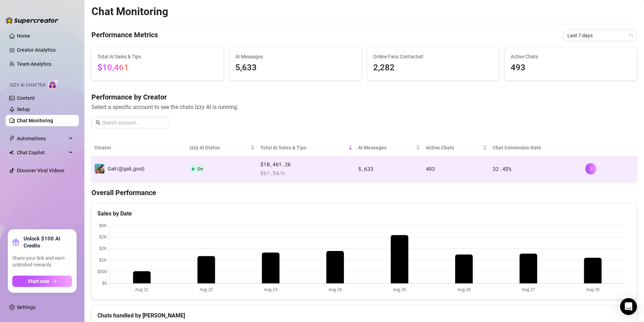 The height and width of the screenshot is (322, 644). Describe the element at coordinates (42, 138) in the screenshot. I see `span: Automations` at that location.